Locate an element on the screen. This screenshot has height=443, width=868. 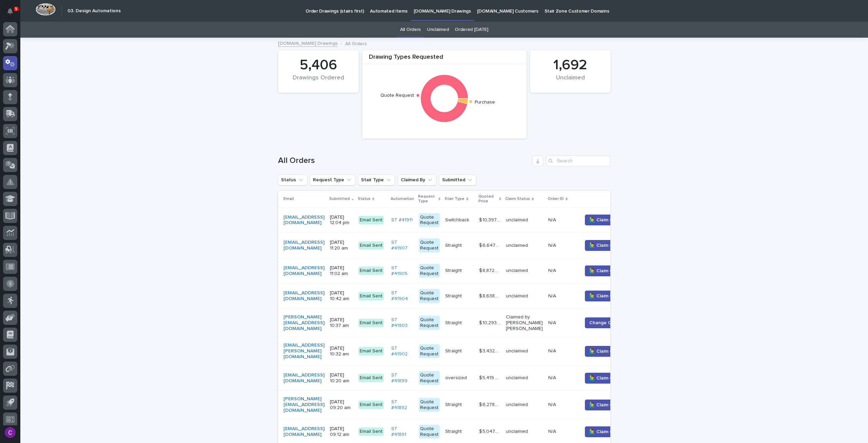
button: Request Type is located at coordinates (333, 180).